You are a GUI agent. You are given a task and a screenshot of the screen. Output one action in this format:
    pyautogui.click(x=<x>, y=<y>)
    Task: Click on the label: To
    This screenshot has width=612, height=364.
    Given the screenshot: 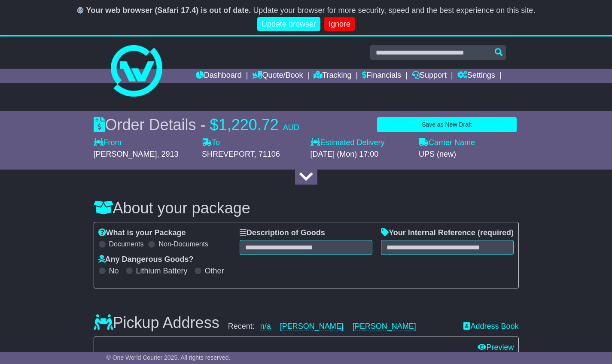 What is the action you would take?
    pyautogui.click(x=211, y=143)
    